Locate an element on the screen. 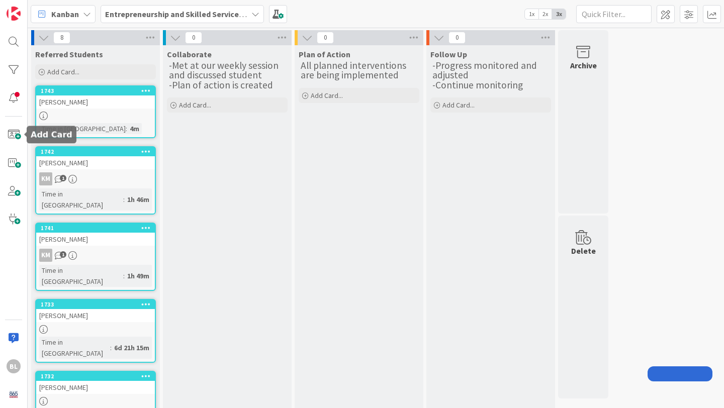 The image size is (724, 408). span: All planned interventions are being implemented is located at coordinates (355, 70).